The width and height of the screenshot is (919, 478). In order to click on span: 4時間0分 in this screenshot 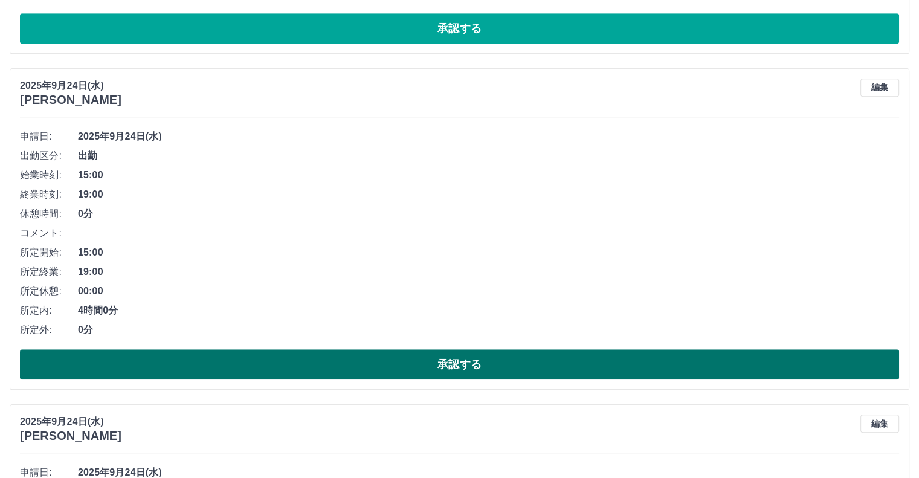, I will do `click(488, 311)`.